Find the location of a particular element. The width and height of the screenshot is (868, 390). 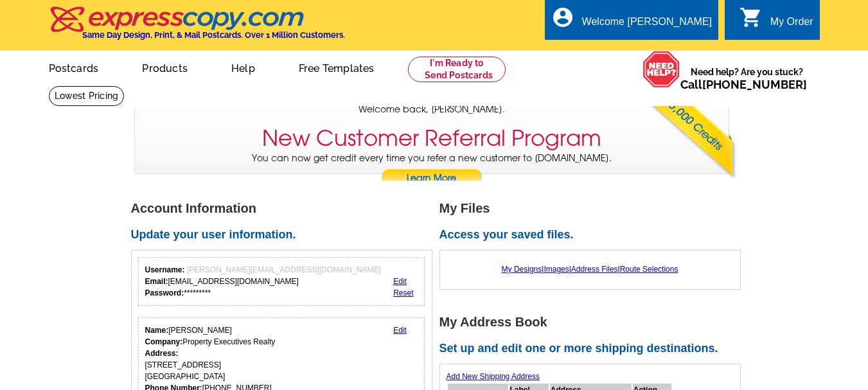

a: Learn More is located at coordinates (431, 178).